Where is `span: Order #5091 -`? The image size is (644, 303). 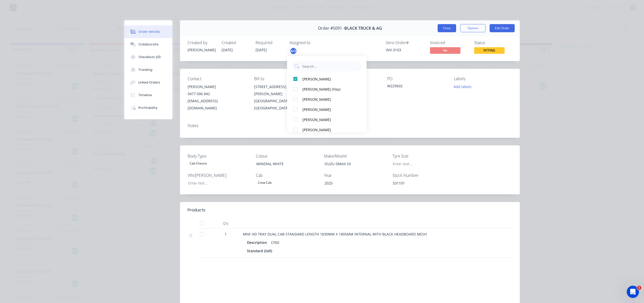
span: Order #5091 - is located at coordinates (331, 28).